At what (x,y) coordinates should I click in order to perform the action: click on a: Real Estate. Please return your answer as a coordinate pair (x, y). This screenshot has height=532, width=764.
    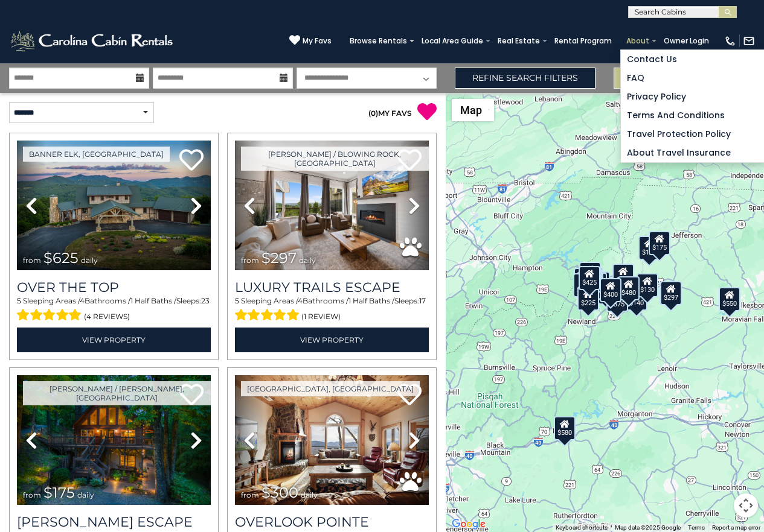
    Looking at the image, I should click on (519, 41).